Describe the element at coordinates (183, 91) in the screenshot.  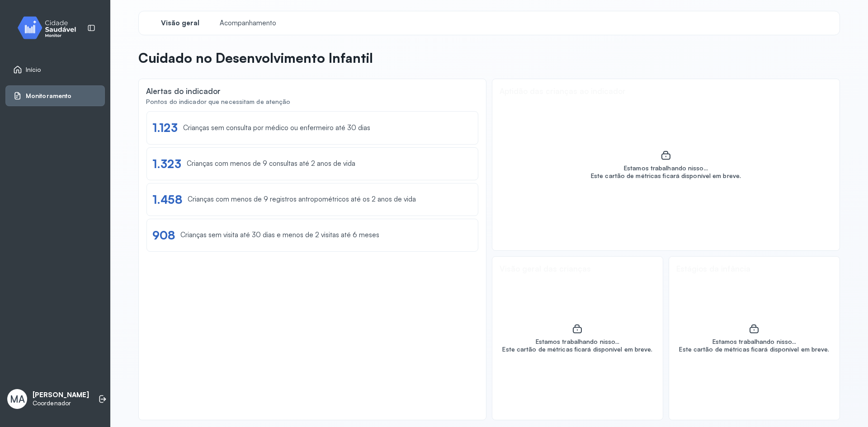
I see `div: Alertas do indicador` at that location.